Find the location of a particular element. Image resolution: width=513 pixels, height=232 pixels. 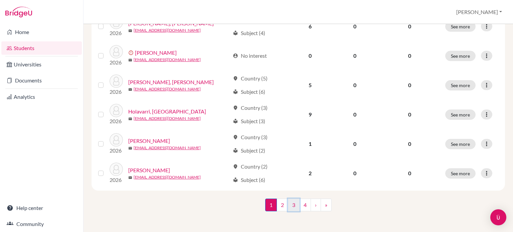

td: 6 is located at coordinates (310, 26).